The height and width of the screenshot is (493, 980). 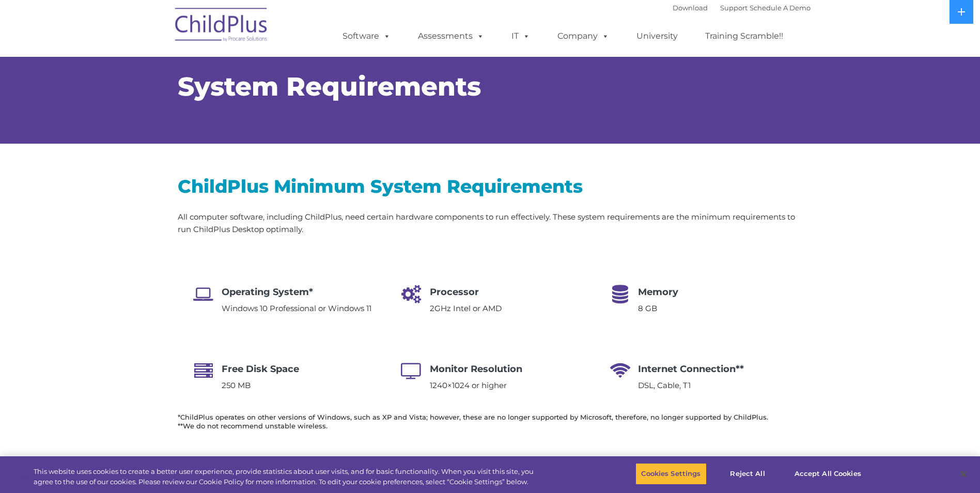 I want to click on p: All computer software, including ChildPlus, need certain hardware components to run effectively. ..., so click(x=490, y=223).